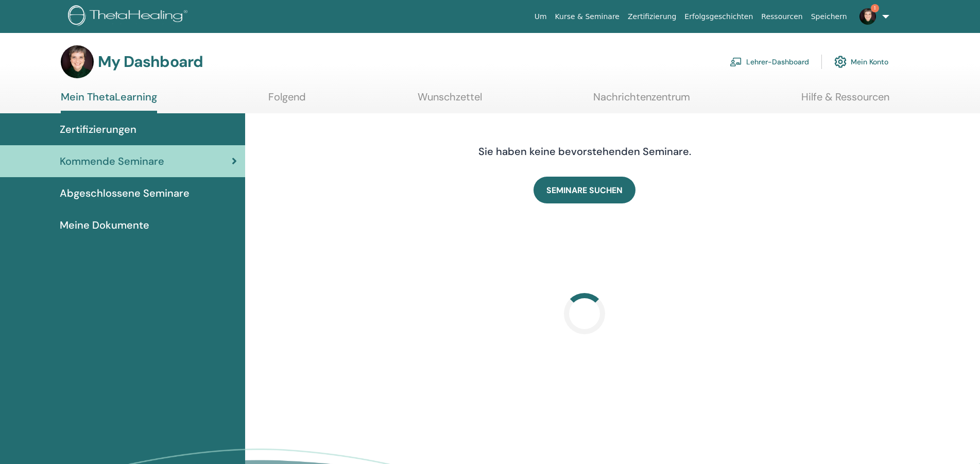  Describe the element at coordinates (641, 101) in the screenshot. I see `a: Nachrichtenzentrum` at that location.